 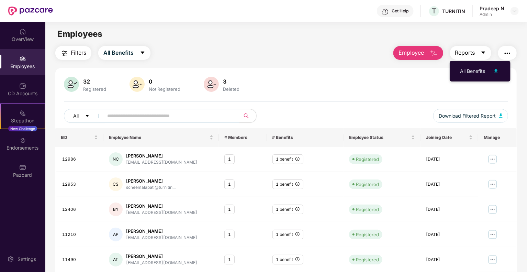 What do you see at coordinates (385, 12) in the screenshot?
I see `img: svg+xml;base64,PHN2ZyBpZD0iSGVscC0zMngzMiIgeG1sbnM9Imh0dHA6Ly93d3cudzMub3JnLzIwMDAvc3ZnIiB3aWR0aD...` at bounding box center [385, 12].